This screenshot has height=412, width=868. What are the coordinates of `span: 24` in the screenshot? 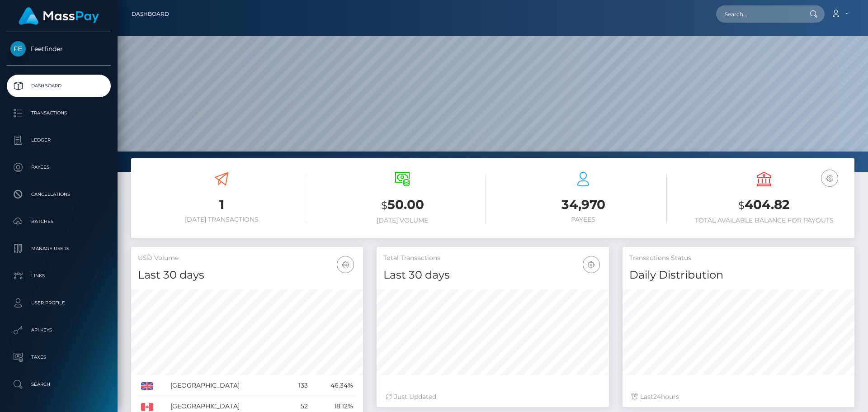 It's located at (657, 397).